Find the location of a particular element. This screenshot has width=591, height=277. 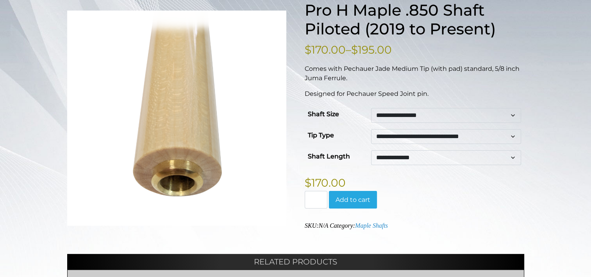

a: Pro H Maple .850 Shaft Piloted (2019 to Present) is located at coordinates (177, 118).